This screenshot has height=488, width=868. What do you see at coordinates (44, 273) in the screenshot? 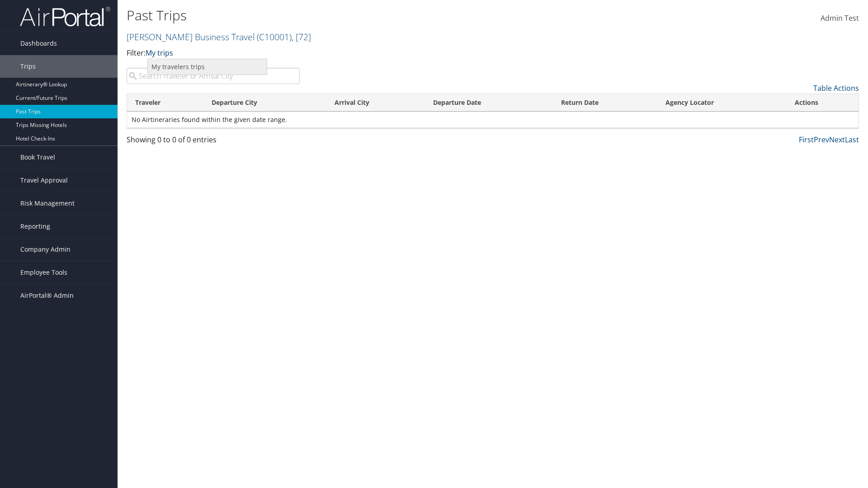
I see `span: Employee Tools` at bounding box center [44, 273].